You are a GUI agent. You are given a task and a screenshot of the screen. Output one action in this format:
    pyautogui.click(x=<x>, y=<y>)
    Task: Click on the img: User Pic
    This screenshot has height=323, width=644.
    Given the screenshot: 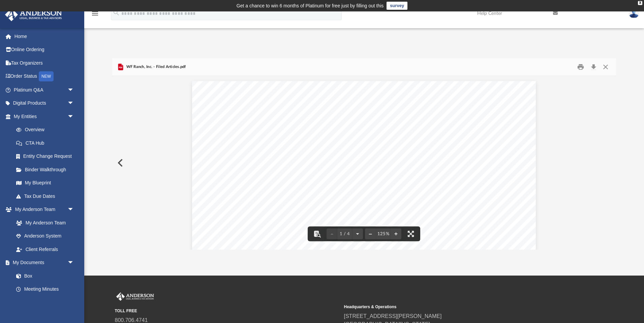 What is the action you would take?
    pyautogui.click(x=634, y=13)
    